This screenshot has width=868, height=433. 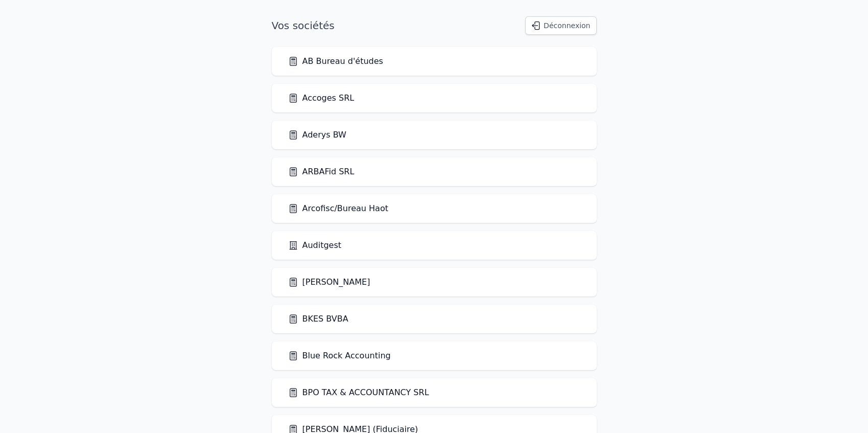 What do you see at coordinates (319, 319) in the screenshot?
I see `a: BKES BVBA` at bounding box center [319, 319].